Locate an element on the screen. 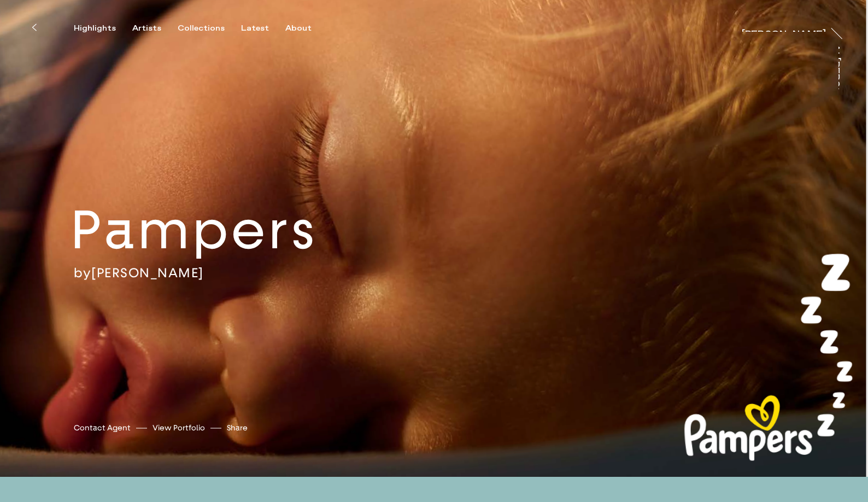 The height and width of the screenshot is (502, 868). button: About is located at coordinates (307, 29).